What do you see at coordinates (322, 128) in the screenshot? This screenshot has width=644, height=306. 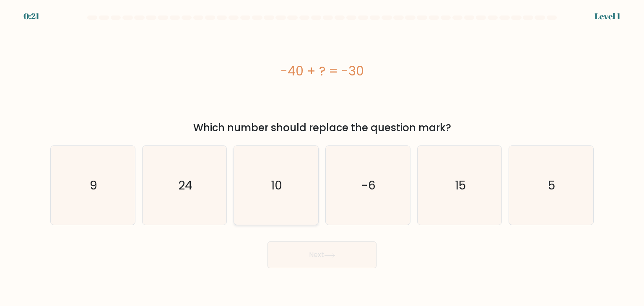 I see `div: Which number should replace the question mark?` at bounding box center [322, 128].